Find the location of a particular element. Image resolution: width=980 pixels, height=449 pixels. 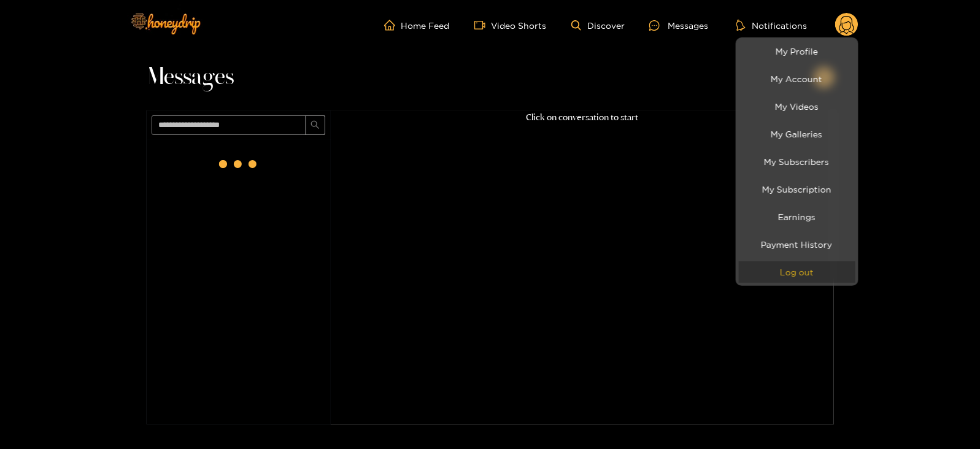

a: Payment History is located at coordinates (797, 244).